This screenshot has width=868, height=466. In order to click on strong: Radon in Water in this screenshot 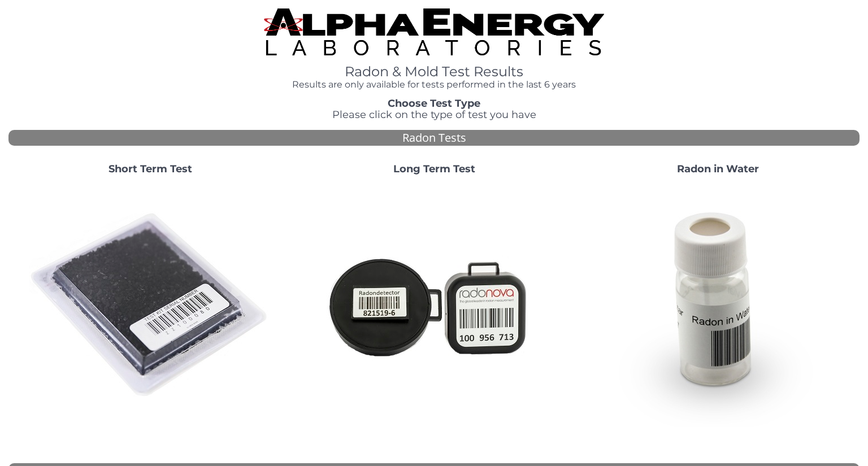, I will do `click(718, 169)`.